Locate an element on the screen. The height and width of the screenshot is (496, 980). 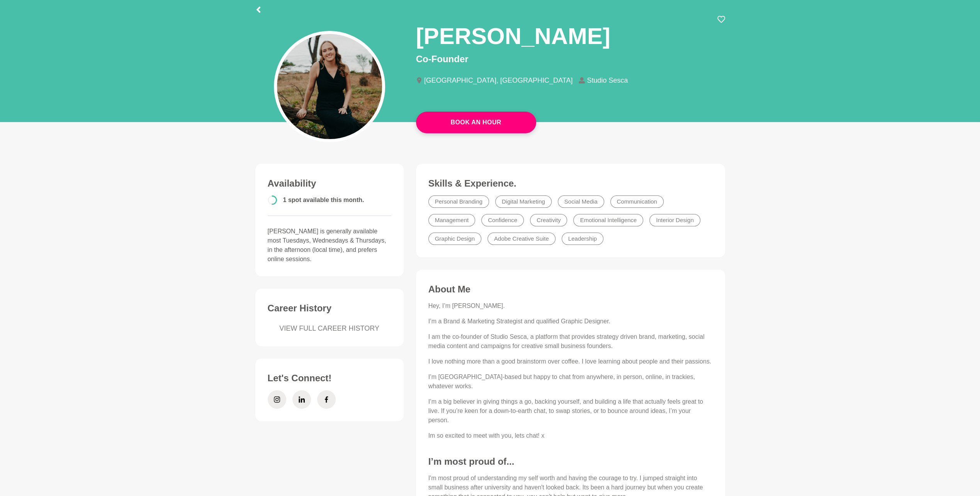
p: I love nothing more than a good brainstorm over coffee. I love learning about people and their pa... is located at coordinates (570, 362).